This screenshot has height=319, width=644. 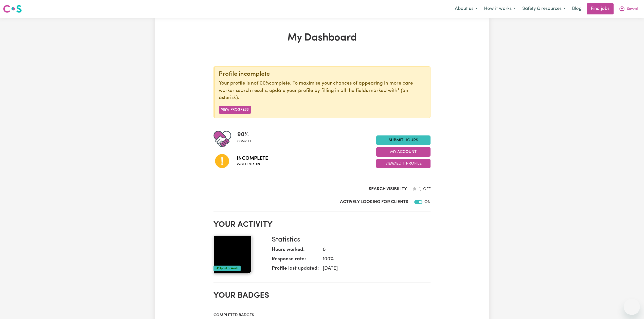 I want to click on label: Actively Looking for Clients, so click(x=374, y=202).